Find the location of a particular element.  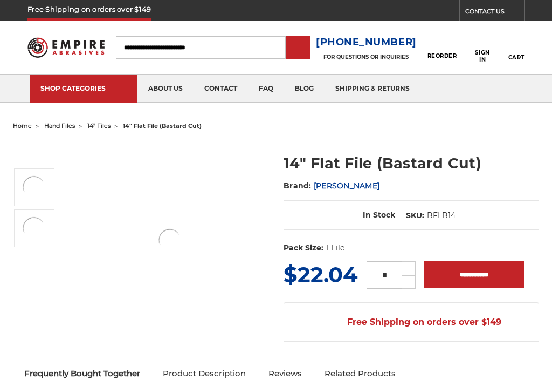

span: 14" files is located at coordinates (99, 126).